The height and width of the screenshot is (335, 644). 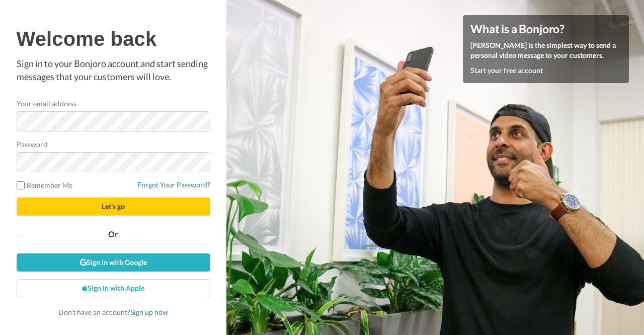 What do you see at coordinates (113, 234) in the screenshot?
I see `span: Or` at bounding box center [113, 234].